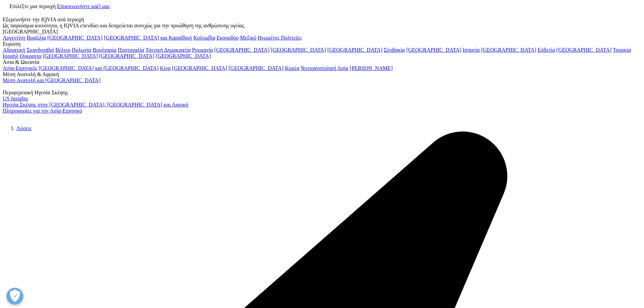 The width and height of the screenshot is (644, 308). What do you see at coordinates (20, 68) in the screenshot?
I see `font: Ασία-Ειρηνικός` at bounding box center [20, 68].